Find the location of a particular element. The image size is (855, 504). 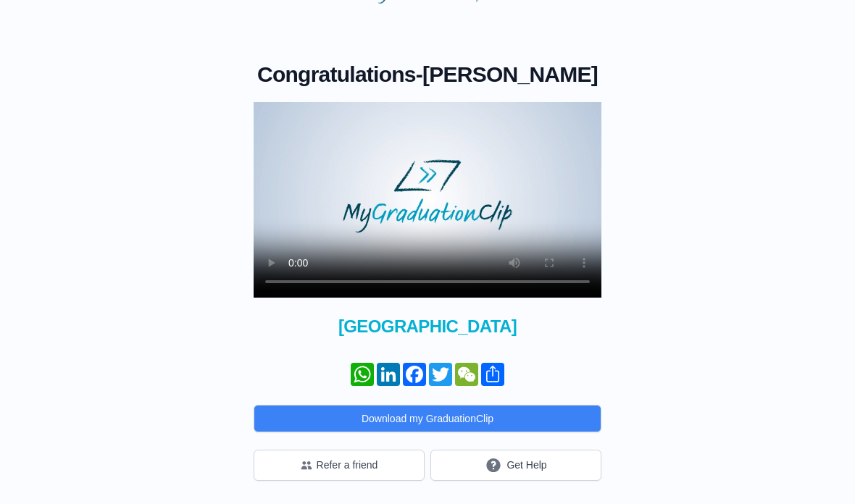

a: Facebook is located at coordinates (415, 374).